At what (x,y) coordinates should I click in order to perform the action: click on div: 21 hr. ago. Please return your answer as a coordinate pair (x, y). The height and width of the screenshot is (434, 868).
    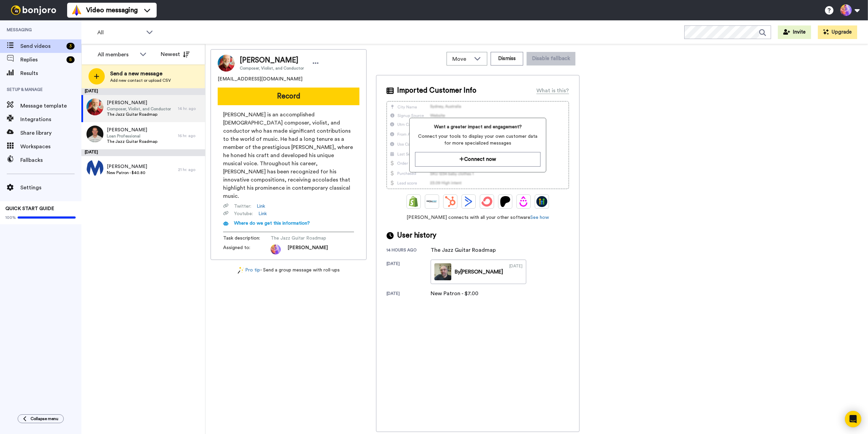
    Looking at the image, I should click on (190, 170).